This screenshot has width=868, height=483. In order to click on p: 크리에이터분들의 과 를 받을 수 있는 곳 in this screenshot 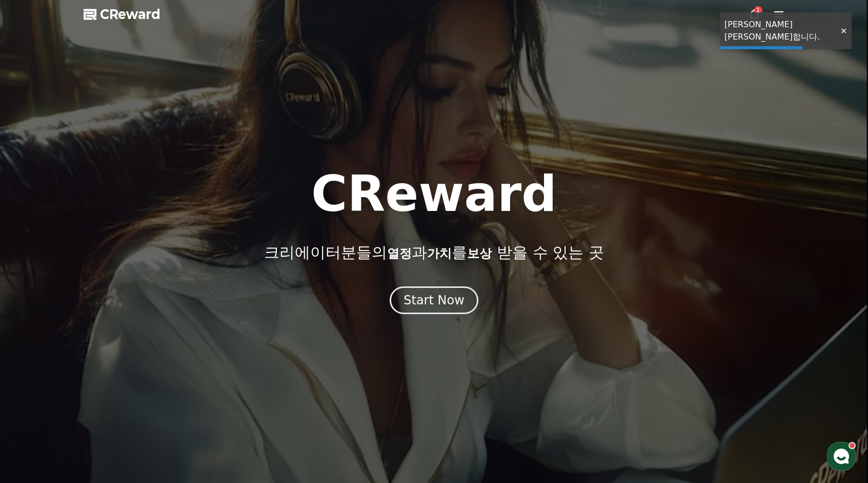, I will do `click(434, 253)`.